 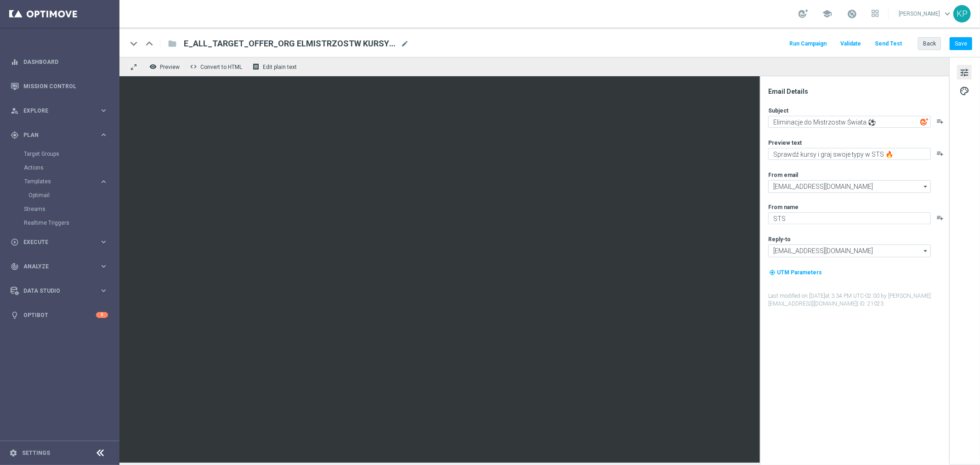 I want to click on div: gps_fixed Plan keyboard_arrow_right, so click(x=59, y=135).